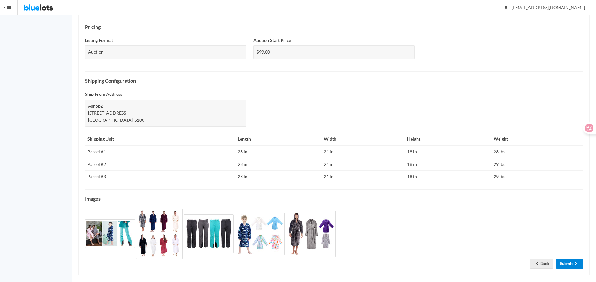 Image resolution: width=596 pixels, height=282 pixels. What do you see at coordinates (272, 40) in the screenshot?
I see `label: Auction Start Price` at bounding box center [272, 40].